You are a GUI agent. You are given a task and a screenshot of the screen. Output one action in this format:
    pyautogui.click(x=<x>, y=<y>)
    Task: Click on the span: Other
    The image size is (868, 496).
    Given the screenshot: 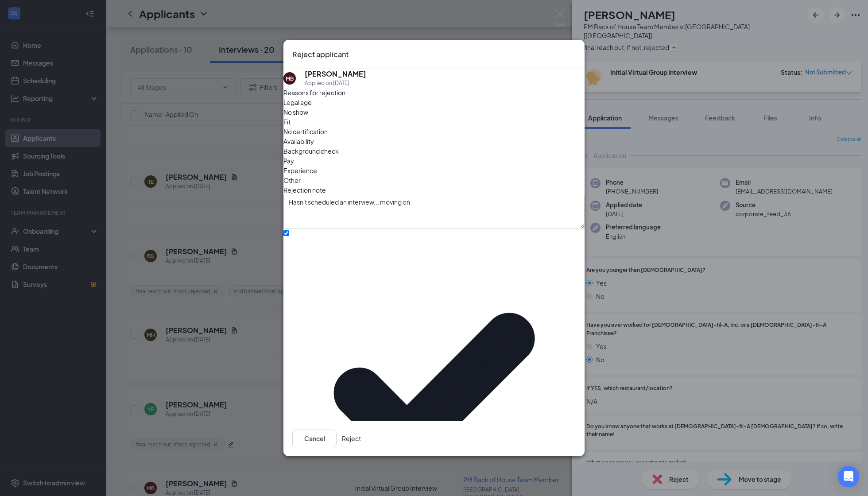 What is the action you would take?
    pyautogui.click(x=292, y=180)
    